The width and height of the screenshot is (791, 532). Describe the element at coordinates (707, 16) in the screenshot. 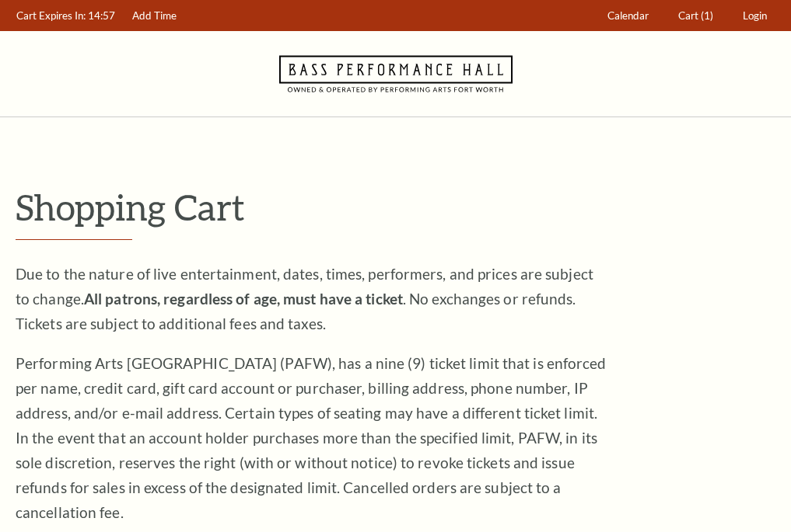

I see `span: (1)` at that location.